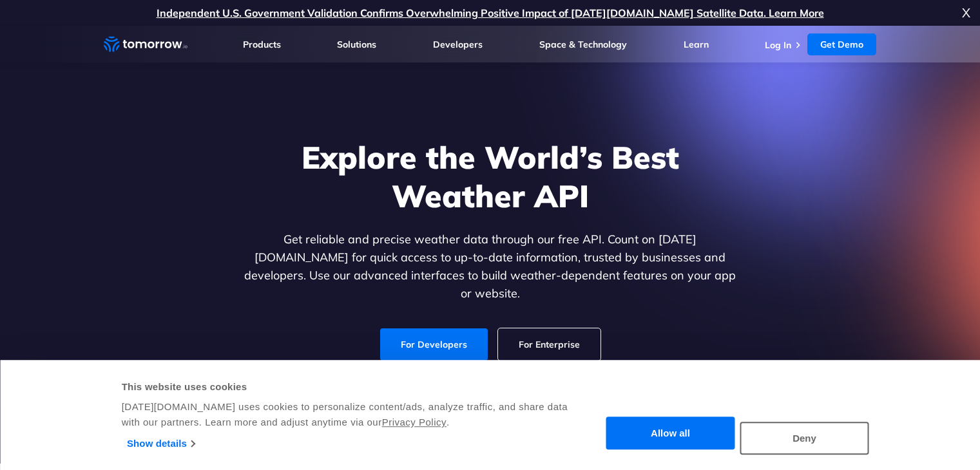 The height and width of the screenshot is (470, 980). Describe the element at coordinates (433, 345) in the screenshot. I see `a: For Developers` at that location.